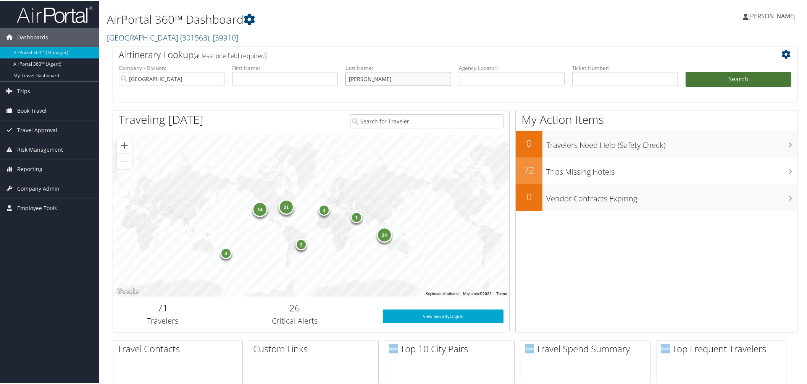 This screenshot has height=384, width=807. I want to click on span: Book Travel, so click(32, 110).